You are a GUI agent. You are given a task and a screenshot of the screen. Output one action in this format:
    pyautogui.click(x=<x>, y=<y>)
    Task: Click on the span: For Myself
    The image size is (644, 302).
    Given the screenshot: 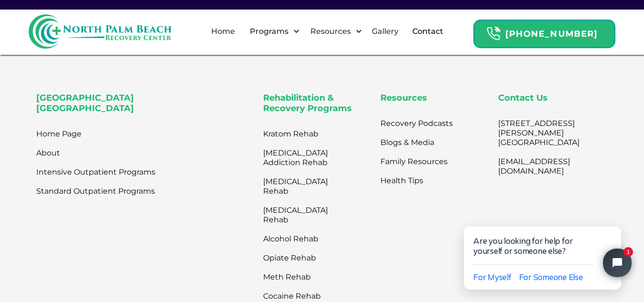 What is the action you would take?
    pyautogui.click(x=49, y=81)
    